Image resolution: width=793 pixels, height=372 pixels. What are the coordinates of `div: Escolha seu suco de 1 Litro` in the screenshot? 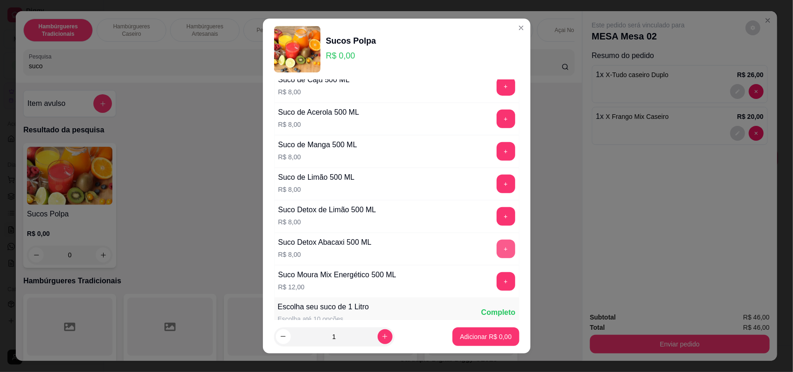 It's located at (323, 307).